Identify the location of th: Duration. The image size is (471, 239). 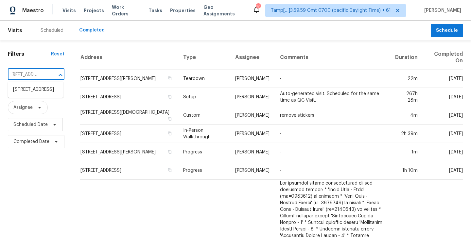
(407, 57).